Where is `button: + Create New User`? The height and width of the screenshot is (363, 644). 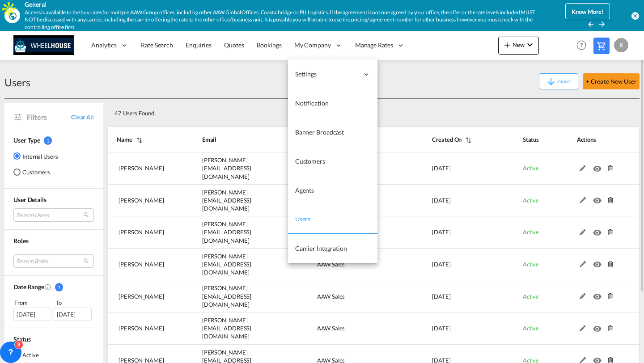
button: + Create New User is located at coordinates (611, 81).